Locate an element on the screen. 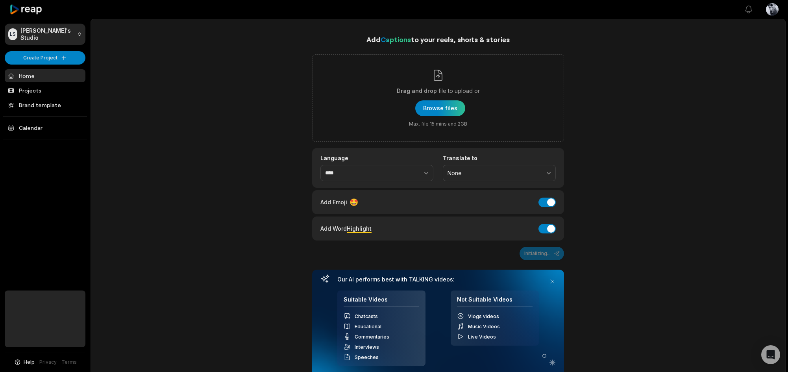 The height and width of the screenshot is (372, 788). h3: Our AI performs best with TALKING videos: is located at coordinates (438, 279).